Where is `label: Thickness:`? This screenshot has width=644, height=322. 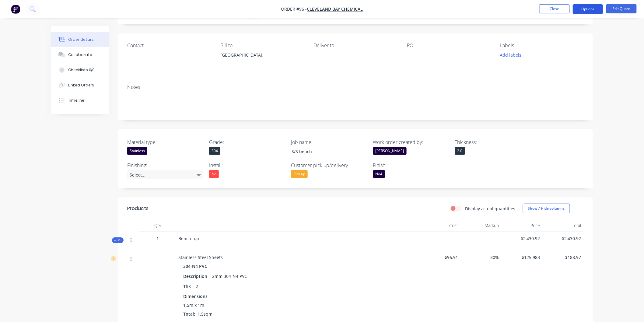 label: Thickness: is located at coordinates (493, 142).